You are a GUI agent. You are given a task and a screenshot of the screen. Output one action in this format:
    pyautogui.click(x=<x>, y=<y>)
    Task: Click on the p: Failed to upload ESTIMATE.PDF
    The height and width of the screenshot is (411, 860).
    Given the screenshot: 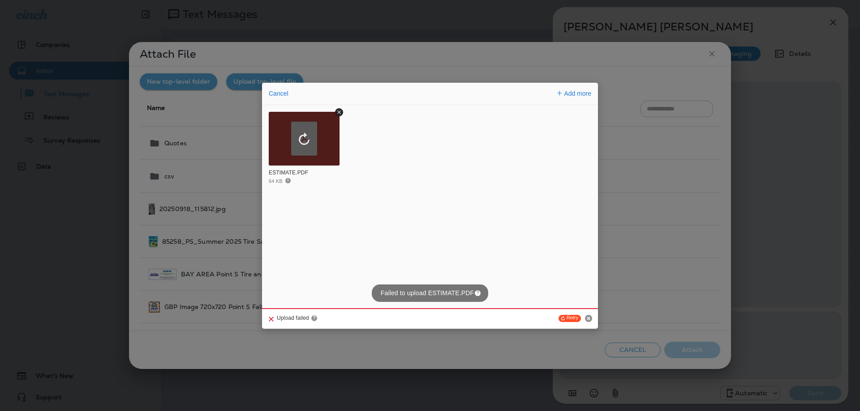 What is the action you would take?
    pyautogui.click(x=430, y=293)
    